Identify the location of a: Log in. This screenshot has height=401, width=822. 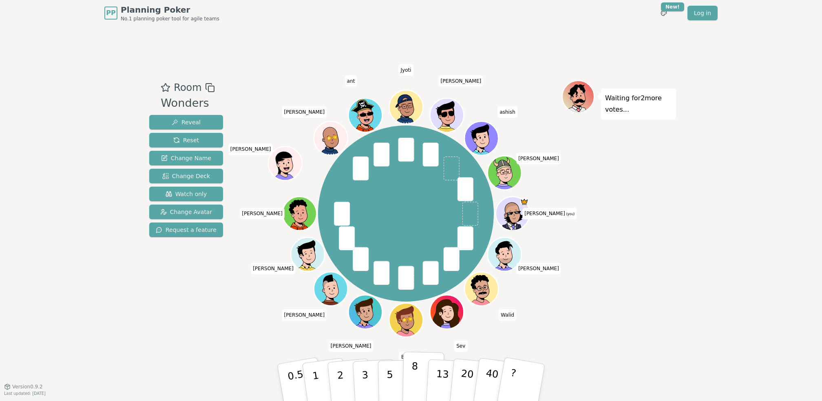
(703, 13).